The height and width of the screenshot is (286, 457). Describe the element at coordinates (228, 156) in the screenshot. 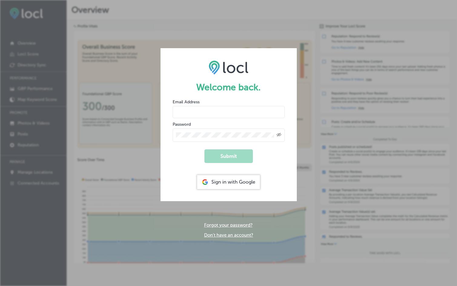

I see `button: Submit` at that location.